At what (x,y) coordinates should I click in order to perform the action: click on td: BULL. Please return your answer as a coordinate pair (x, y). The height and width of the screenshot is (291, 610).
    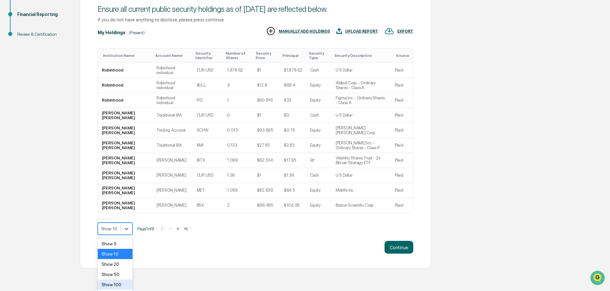
    Looking at the image, I should click on (208, 85).